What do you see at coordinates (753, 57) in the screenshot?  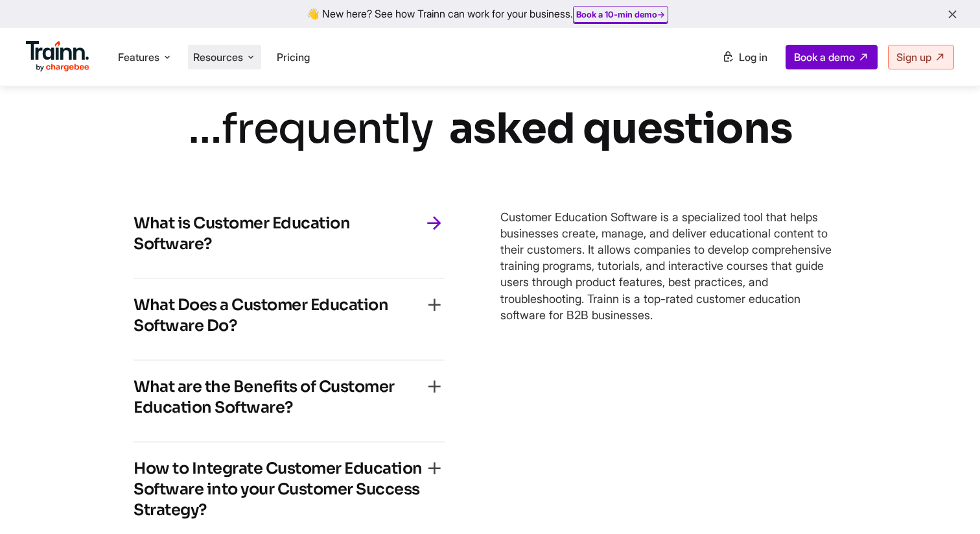 I see `span: Log in` at bounding box center [753, 57].